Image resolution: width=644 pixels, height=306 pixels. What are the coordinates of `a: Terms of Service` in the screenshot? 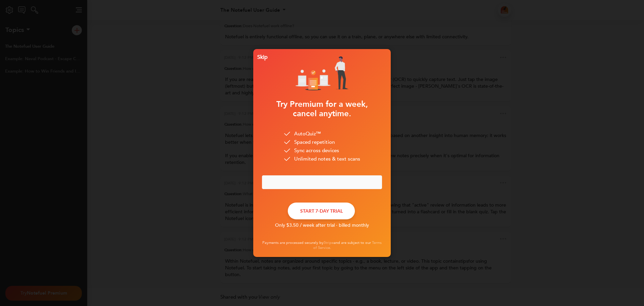 It's located at (348, 245).